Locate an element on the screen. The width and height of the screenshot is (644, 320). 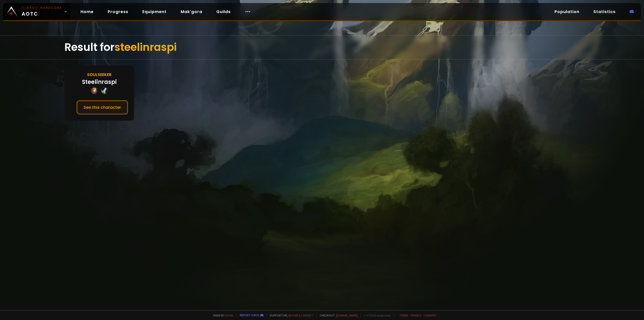
div: Soulseeker is located at coordinates (99, 75).